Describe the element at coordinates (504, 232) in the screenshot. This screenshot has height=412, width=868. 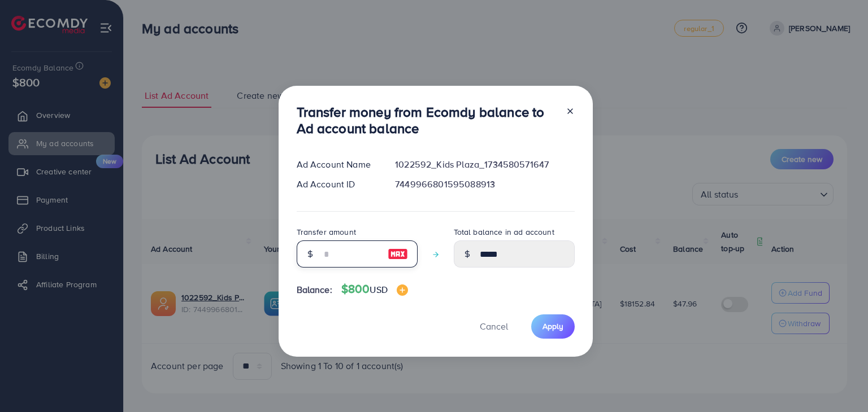
I see `label: Total balance in ad account` at that location.